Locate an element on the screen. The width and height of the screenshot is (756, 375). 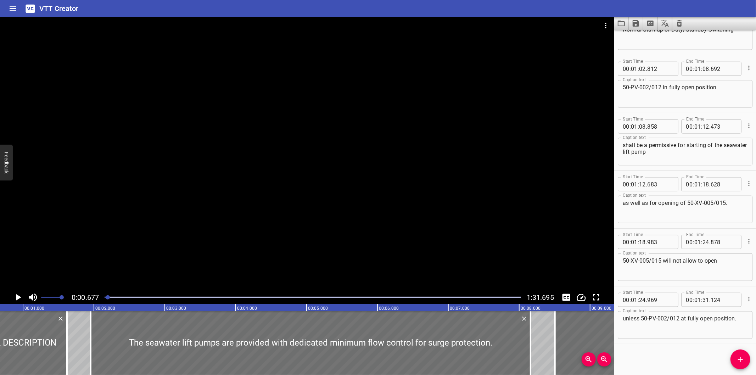
button: Toggle mute is located at coordinates (33, 297).